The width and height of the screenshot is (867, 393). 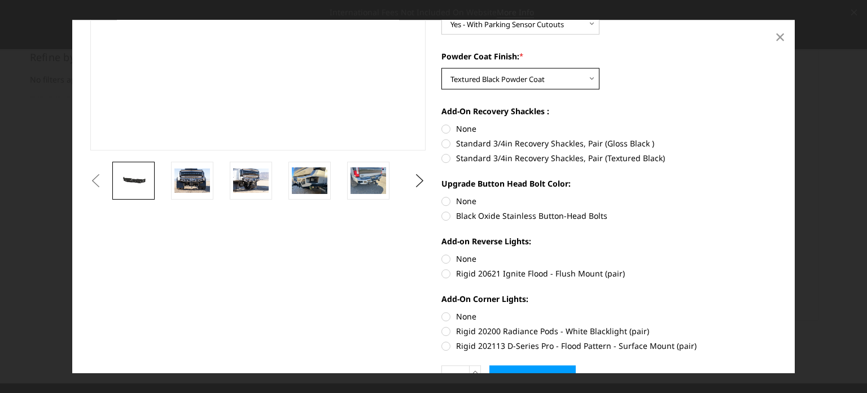 What do you see at coordinates (420, 181) in the screenshot?
I see `button: Next` at bounding box center [420, 181].